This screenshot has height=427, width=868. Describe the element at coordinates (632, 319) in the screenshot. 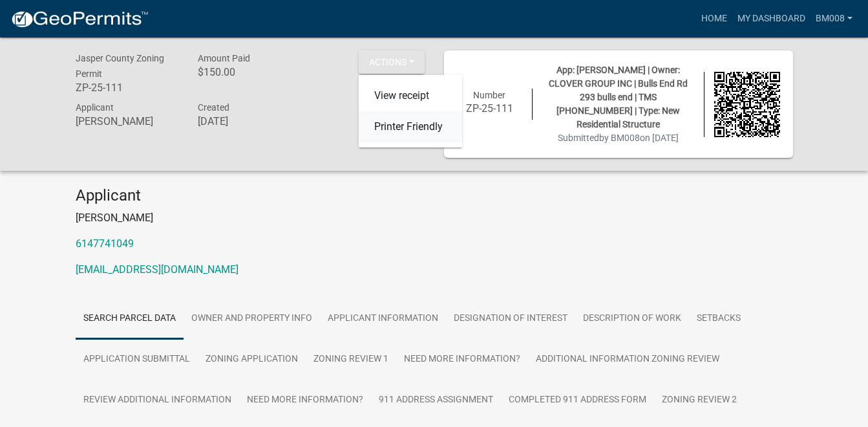

I see `a: Description of Work` at that location.